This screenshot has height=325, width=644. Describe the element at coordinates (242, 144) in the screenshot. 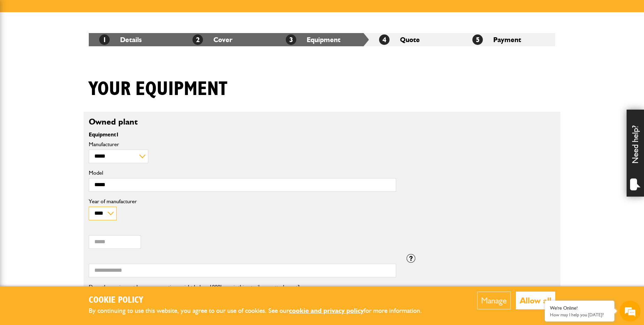

I see `label: Manufacturer` at that location.